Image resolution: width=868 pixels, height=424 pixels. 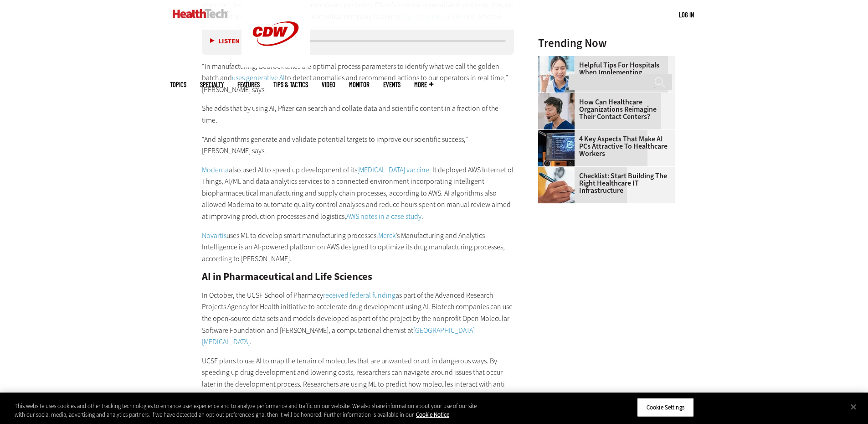 What do you see at coordinates (424, 84) in the screenshot?
I see `span: More` at bounding box center [424, 84].